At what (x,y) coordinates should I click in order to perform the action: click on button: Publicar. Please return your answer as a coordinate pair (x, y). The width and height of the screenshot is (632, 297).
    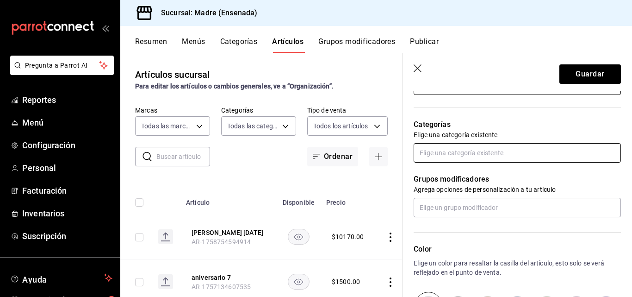
    Looking at the image, I should click on (424, 45).